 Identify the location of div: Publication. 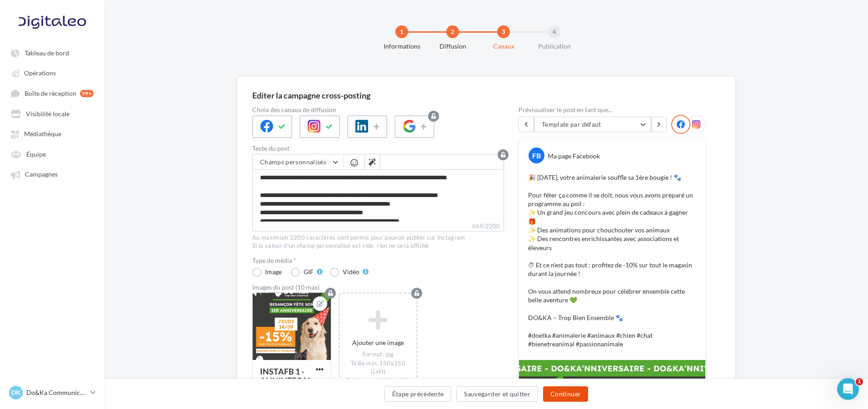
(554, 46).